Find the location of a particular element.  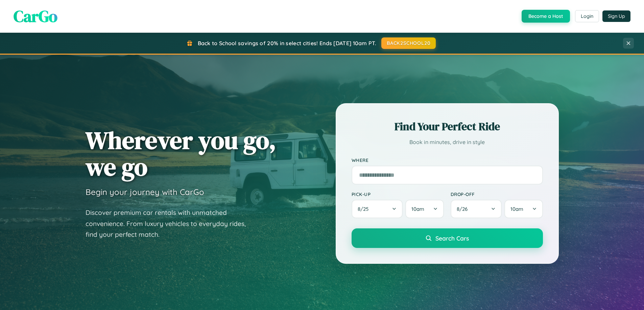

button: BACK2SCHOOL20 is located at coordinates (408, 43).